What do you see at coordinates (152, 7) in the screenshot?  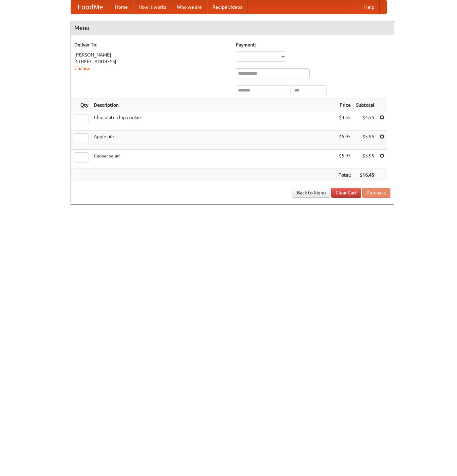 I see `a: How it works` at bounding box center [152, 7].